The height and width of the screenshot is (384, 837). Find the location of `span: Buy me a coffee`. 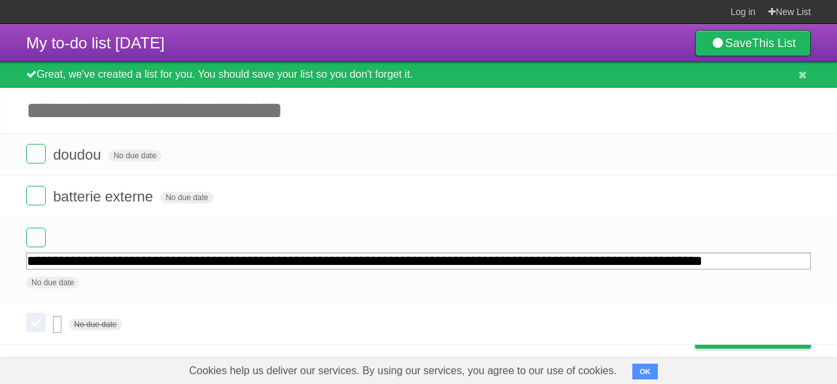

span: Buy me a coffee is located at coordinates (763, 336).